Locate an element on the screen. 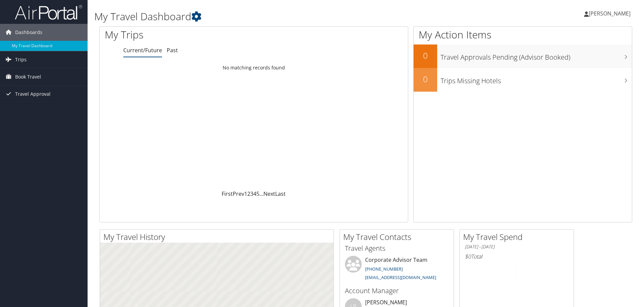 This screenshot has height=307, width=644. h2: My Travel Contacts is located at coordinates (398, 237).